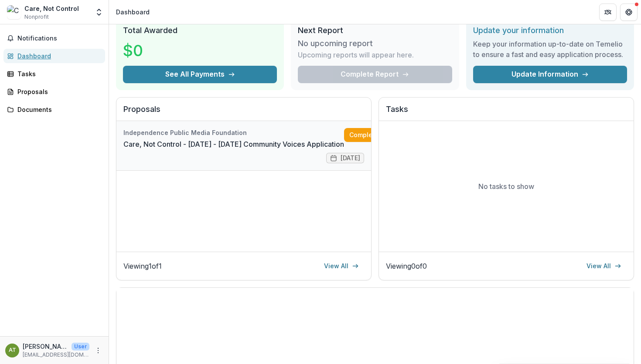 This screenshot has height=364, width=641. What do you see at coordinates (244, 113) in the screenshot?
I see `h2: Proposals` at bounding box center [244, 113].